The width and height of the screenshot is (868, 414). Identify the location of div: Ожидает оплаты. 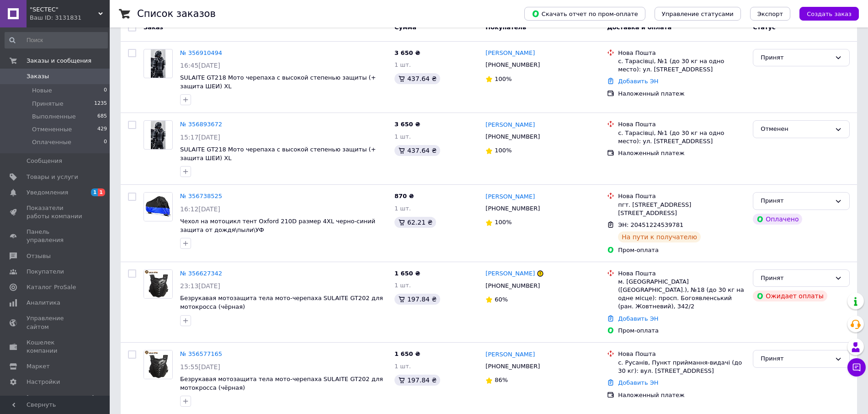
(790, 296).